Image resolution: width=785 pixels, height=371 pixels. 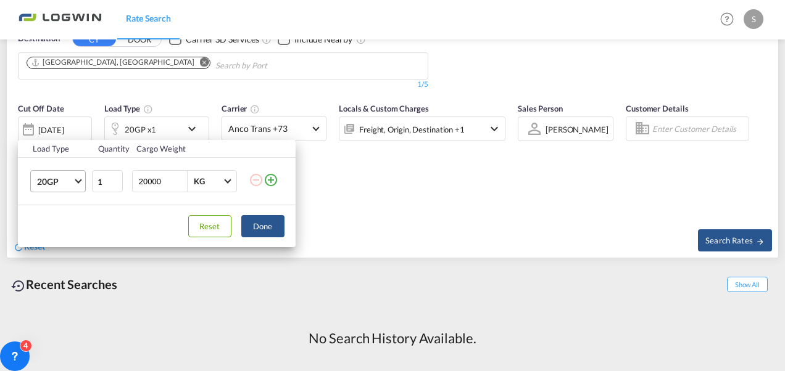 What do you see at coordinates (110, 149) in the screenshot?
I see `th: Quantity` at bounding box center [110, 149].